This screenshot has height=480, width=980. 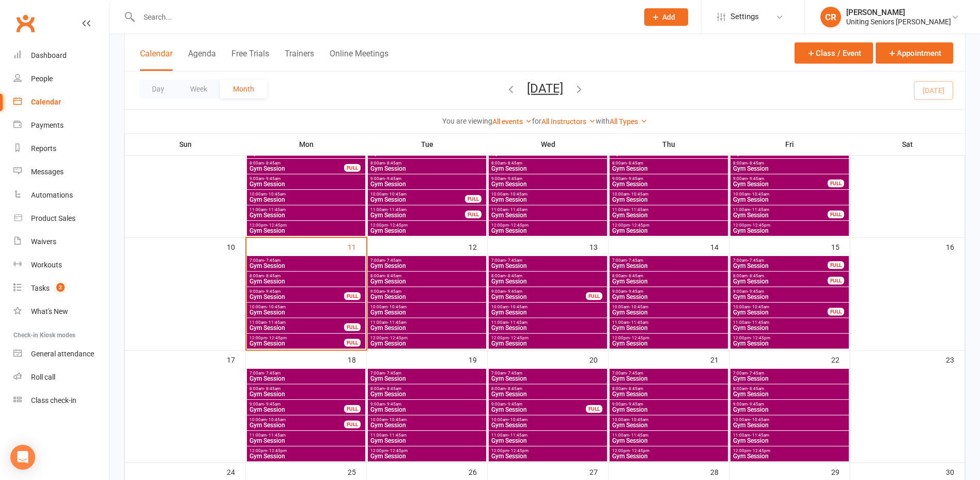 I want to click on input: Search..., so click(x=384, y=17).